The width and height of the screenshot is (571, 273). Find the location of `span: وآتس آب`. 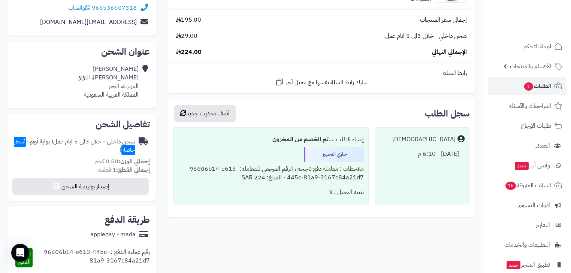

span: وآتس آب is located at coordinates (532, 165).